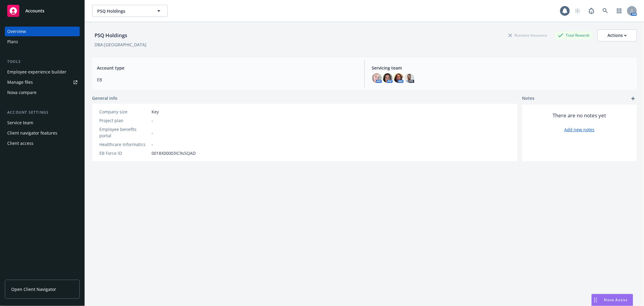  Describe the element at coordinates (123, 11) in the screenshot. I see `span: PSQ Holdings` at that location.